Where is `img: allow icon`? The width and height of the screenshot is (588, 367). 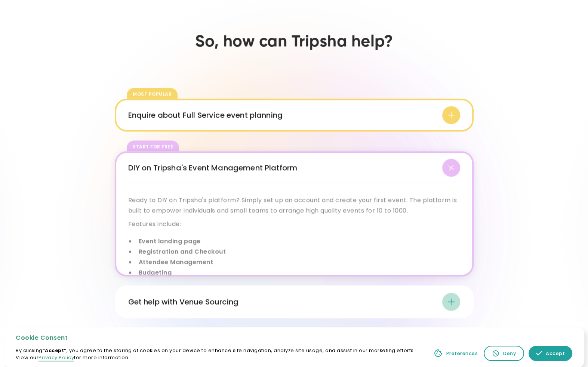 img: allow icon is located at coordinates (539, 353).